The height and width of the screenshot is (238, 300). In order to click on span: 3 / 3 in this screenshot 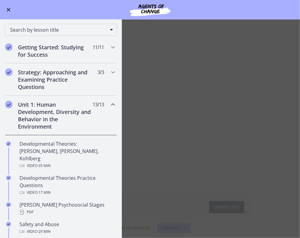, I will do `click(100, 72)`.